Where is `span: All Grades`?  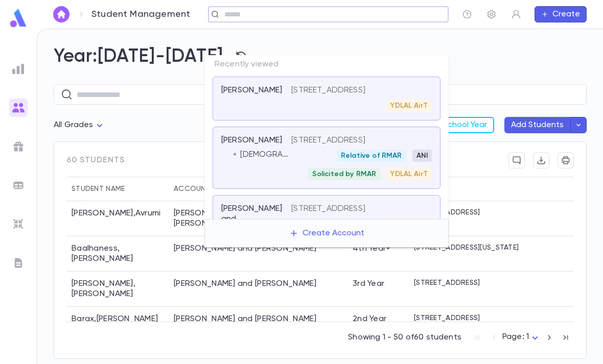
span: All Grades is located at coordinates (74, 125).